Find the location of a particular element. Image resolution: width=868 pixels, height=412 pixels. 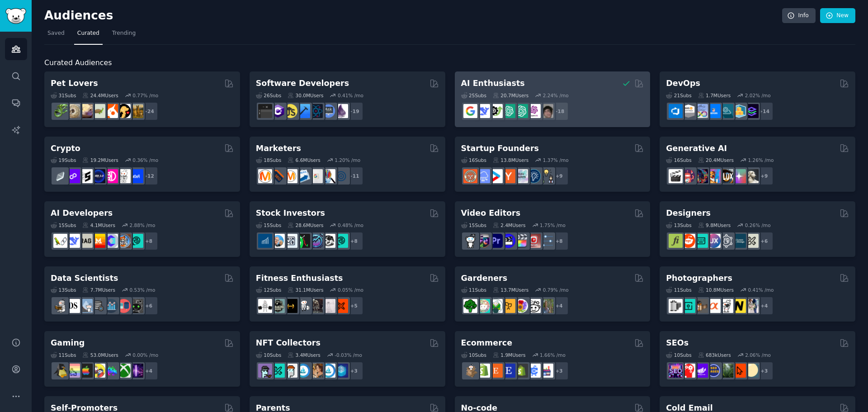

img: OpenSeaNFT is located at coordinates (303, 371).